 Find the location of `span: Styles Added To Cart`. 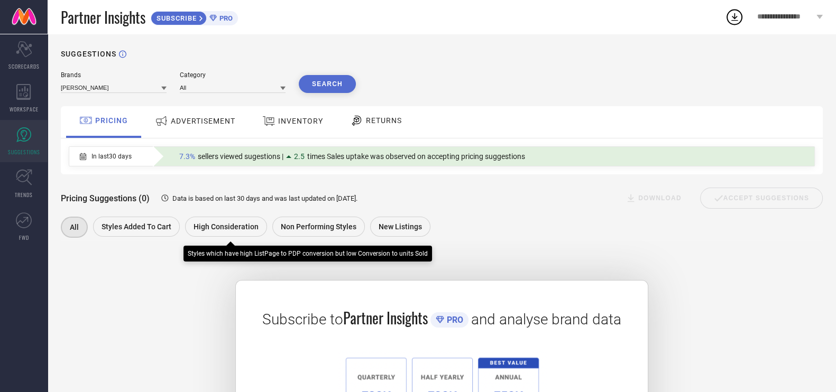

span: Styles Added To Cart is located at coordinates (136, 227).